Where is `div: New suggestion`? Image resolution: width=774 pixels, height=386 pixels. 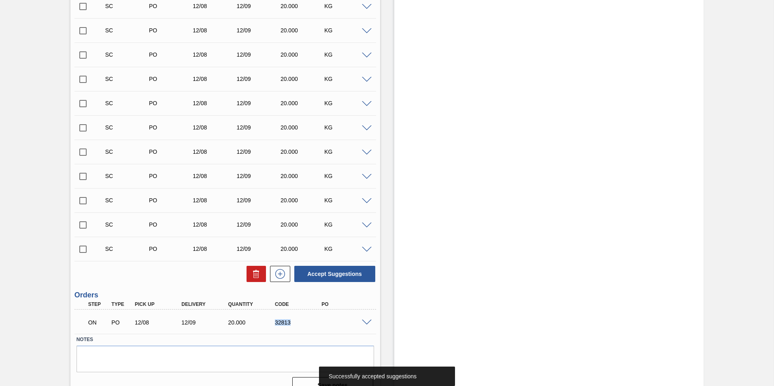 div: New suggestion is located at coordinates (278, 274).